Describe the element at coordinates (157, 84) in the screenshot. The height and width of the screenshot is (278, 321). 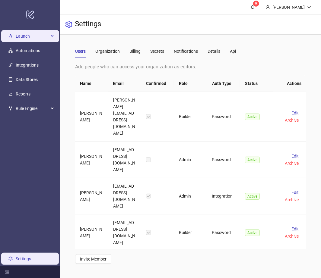
I see `th: Confirmed` at that location.